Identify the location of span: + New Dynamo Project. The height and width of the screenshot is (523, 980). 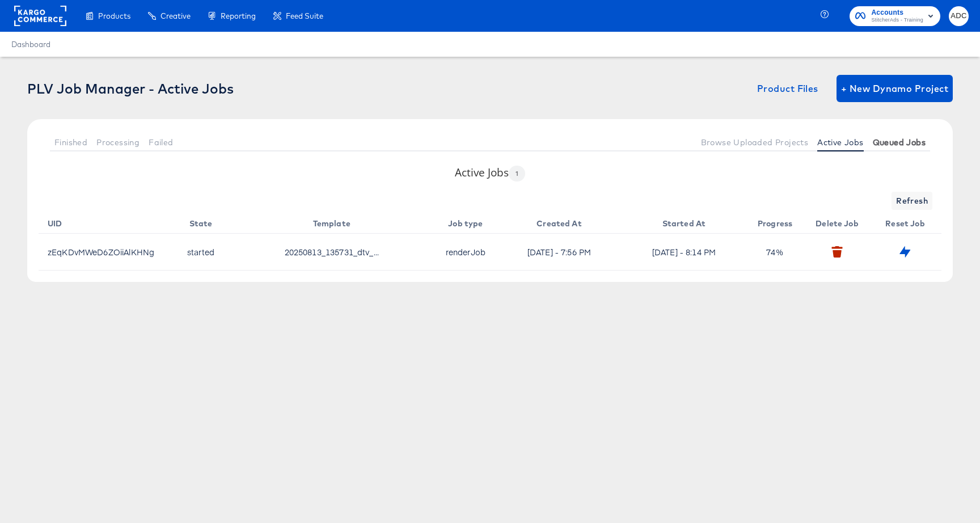
(894, 88).